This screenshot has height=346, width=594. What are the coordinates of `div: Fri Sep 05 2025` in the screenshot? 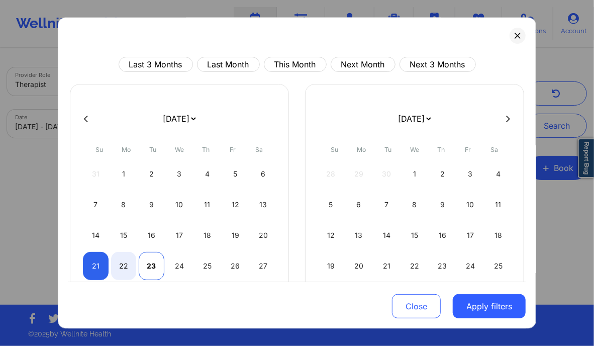 It's located at (235, 174).